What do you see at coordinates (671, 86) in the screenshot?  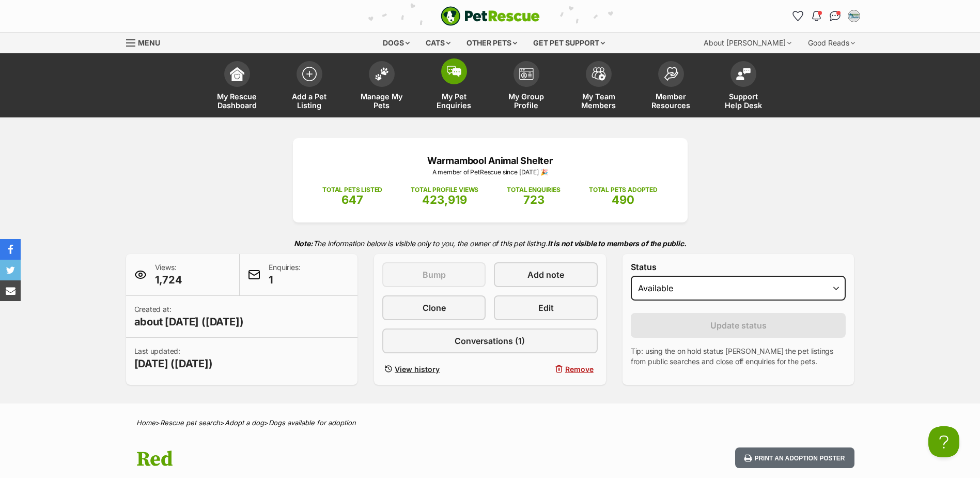 I see `a: Member Resources` at bounding box center [671, 86].